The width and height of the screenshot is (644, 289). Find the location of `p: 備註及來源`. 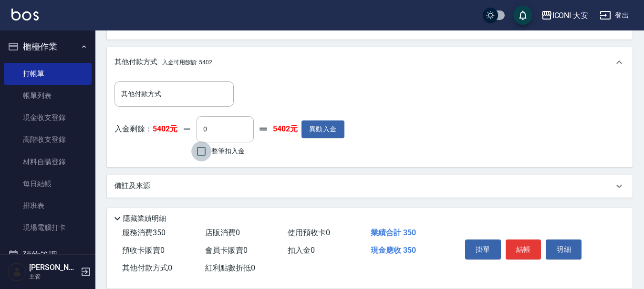

p: 備註及來源 is located at coordinates (132, 186).